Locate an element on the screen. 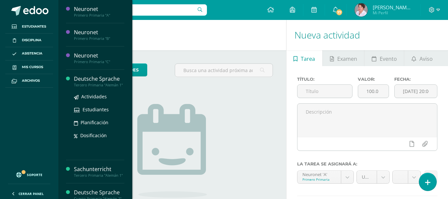 This screenshot has width=448, height=199. span: Actividades is located at coordinates (94, 96).